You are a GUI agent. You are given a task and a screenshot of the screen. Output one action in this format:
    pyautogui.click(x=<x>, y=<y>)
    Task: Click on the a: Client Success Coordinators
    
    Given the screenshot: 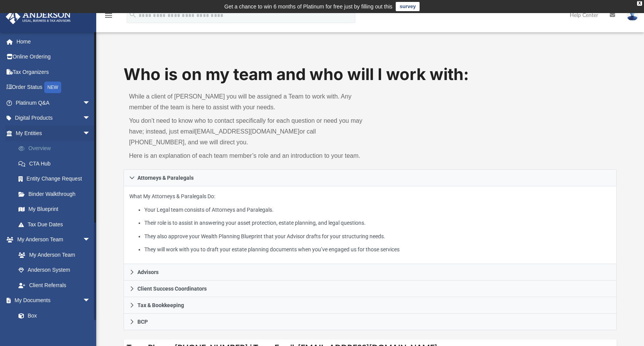 What is the action you would take?
    pyautogui.click(x=370, y=289)
    